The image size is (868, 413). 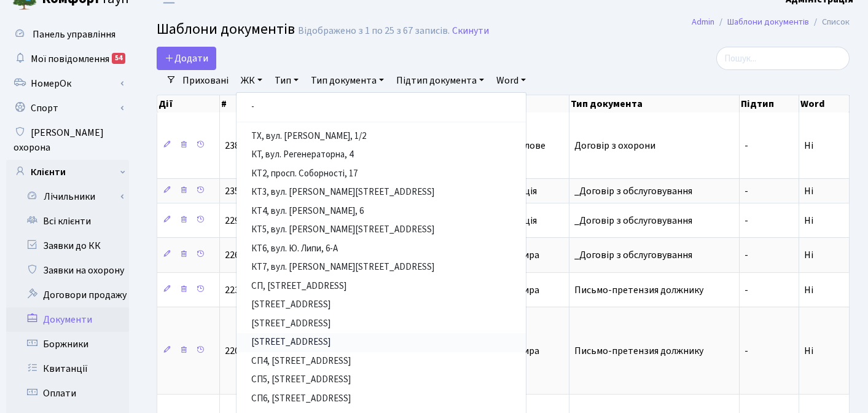 What do you see at coordinates (67, 345) in the screenshot?
I see `a: Боржники` at bounding box center [67, 345].